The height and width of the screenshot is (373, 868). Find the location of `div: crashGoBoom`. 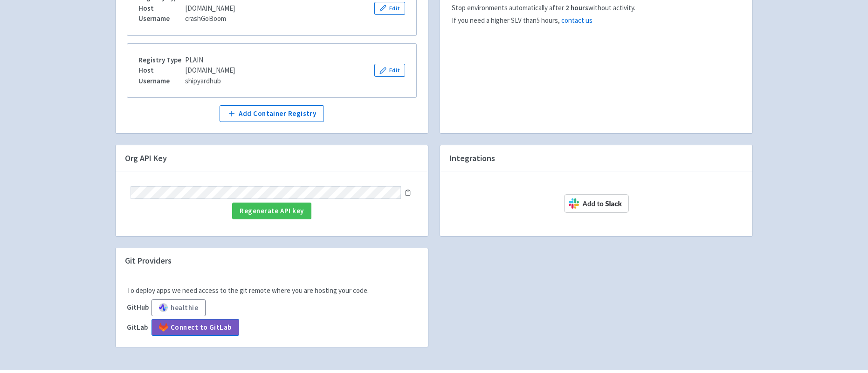

div: crashGoBoom is located at coordinates (187, 18).